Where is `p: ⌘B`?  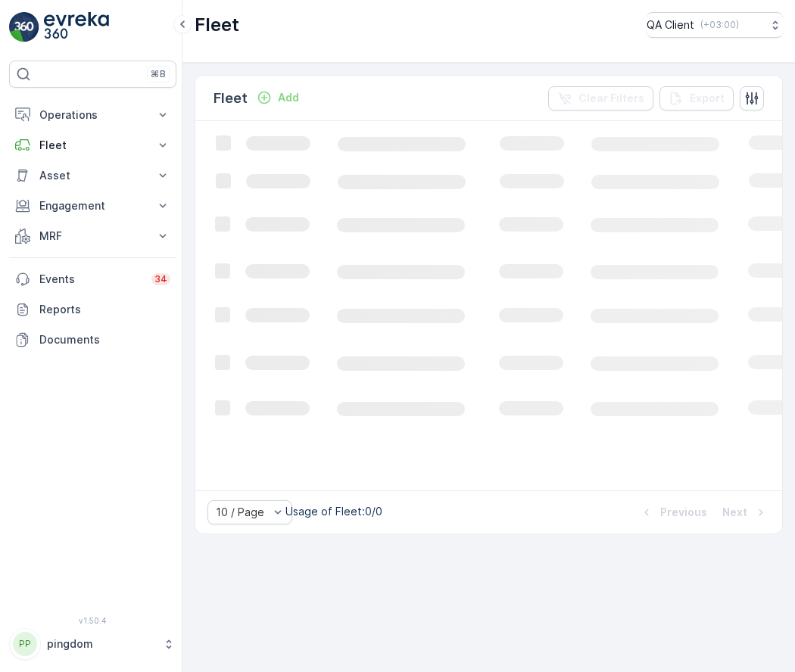
p: ⌘B is located at coordinates (159, 74).